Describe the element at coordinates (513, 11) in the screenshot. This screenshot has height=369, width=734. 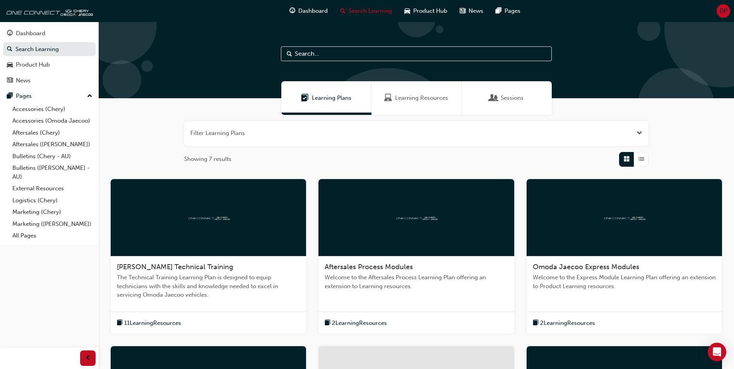
I see `span: Pages` at that location.